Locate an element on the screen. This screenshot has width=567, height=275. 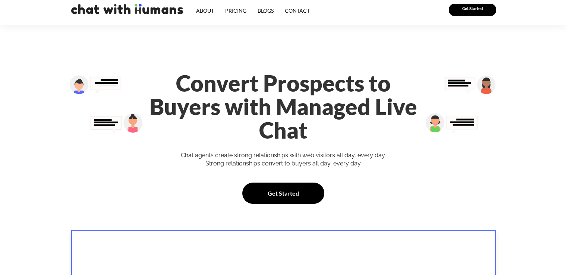
img: Group 28 is located at coordinates (95, 85).